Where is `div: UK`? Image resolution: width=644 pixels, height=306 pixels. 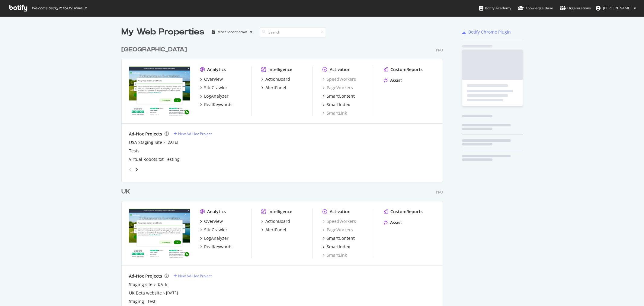 div: UK is located at coordinates (126, 192).